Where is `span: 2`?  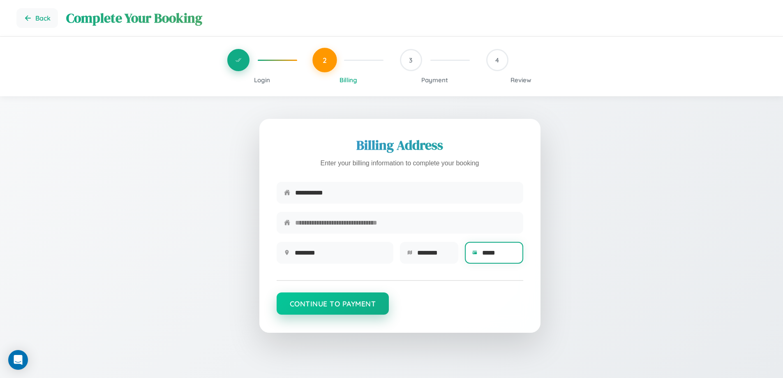 span: 2 is located at coordinates (325, 60).